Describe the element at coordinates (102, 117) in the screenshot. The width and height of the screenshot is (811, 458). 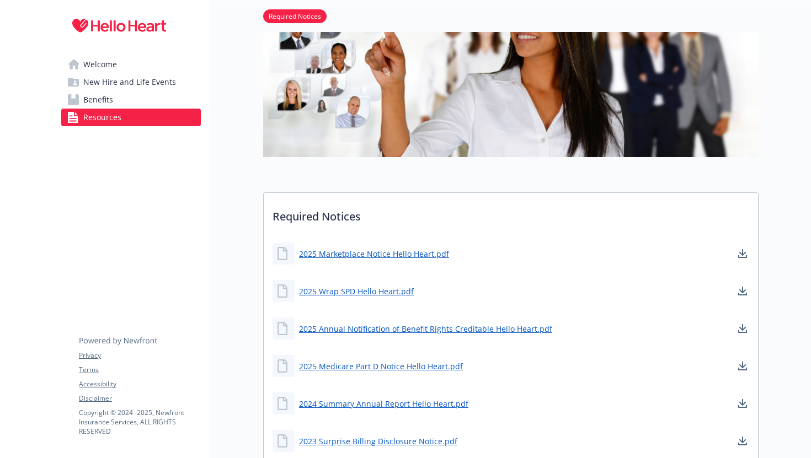
I see `span: Resources` at that location.